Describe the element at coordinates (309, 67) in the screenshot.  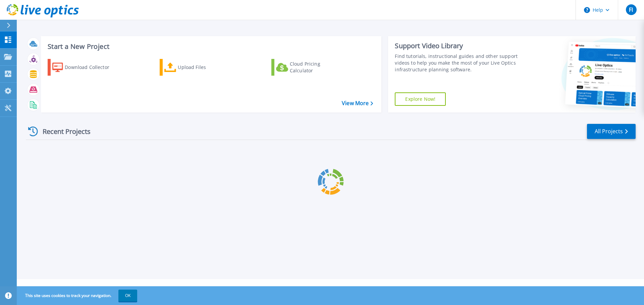
I see `a: Cloud Pricing Calculator` at that location.